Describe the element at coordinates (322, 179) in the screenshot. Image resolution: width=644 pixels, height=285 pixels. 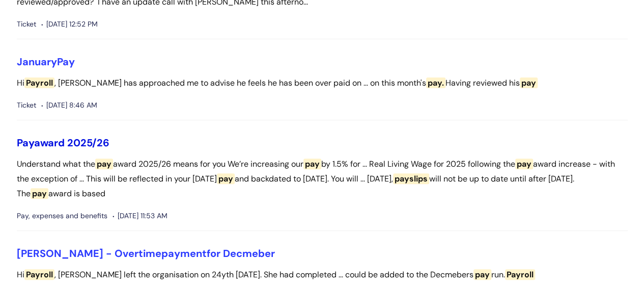
I see `p: Understand what the award 2025/26 means for you We’re increasing our by 1.5% for ... Real Living ...` at that location.